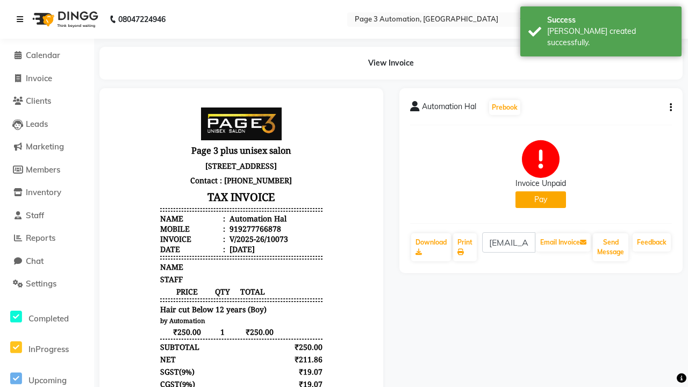  Describe the element at coordinates (112, 192) in the screenshot. I see `span: QTY` at that location.